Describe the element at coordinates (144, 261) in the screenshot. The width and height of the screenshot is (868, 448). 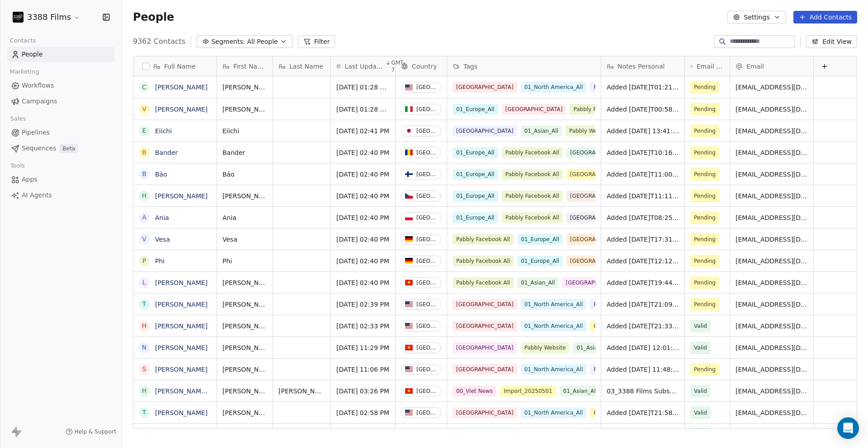
I see `div: P` at that location.